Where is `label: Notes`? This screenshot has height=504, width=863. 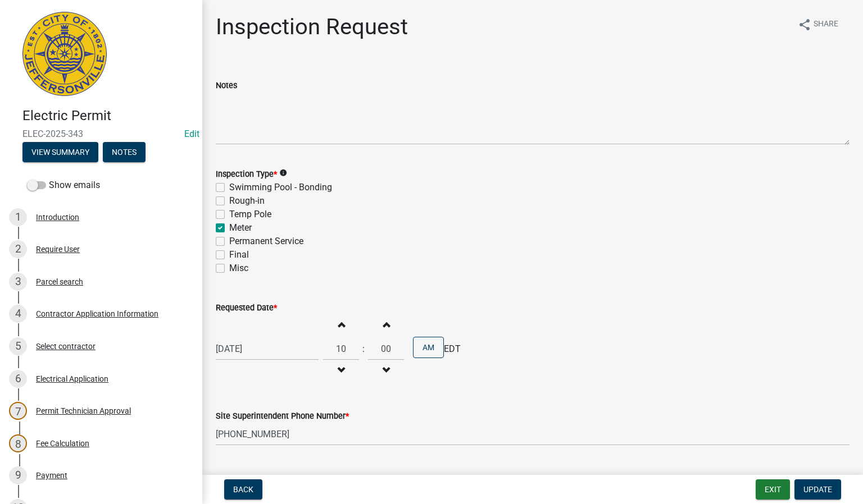
label: Notes is located at coordinates (226, 86).